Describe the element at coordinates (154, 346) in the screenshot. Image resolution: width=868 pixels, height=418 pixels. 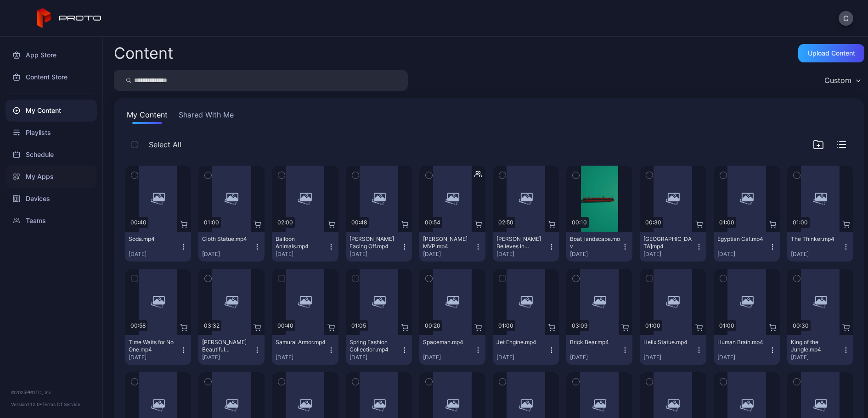
I see `div: Time Waits for No One.mp4` at that location.